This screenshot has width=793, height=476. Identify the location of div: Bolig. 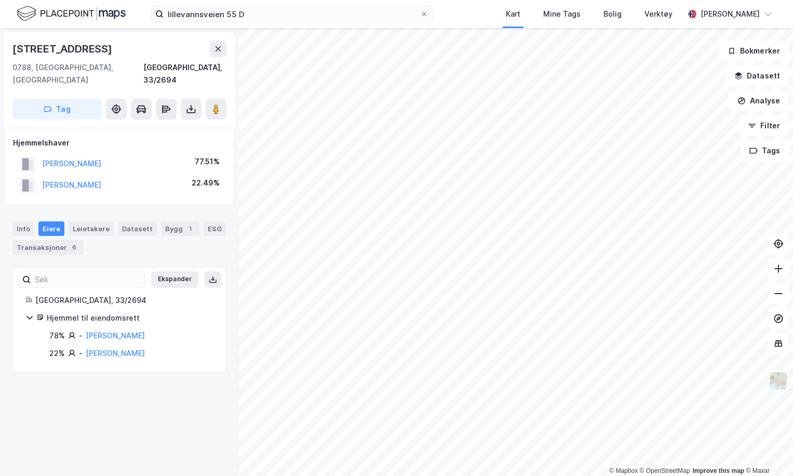
(612, 14).